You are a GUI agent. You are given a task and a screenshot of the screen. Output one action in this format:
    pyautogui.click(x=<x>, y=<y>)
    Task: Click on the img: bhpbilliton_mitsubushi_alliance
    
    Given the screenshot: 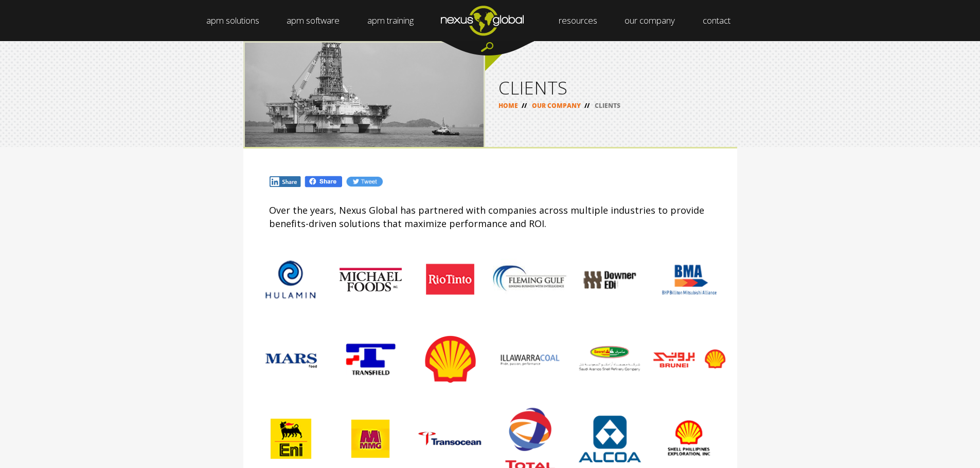 What is the action you would take?
    pyautogui.click(x=689, y=280)
    